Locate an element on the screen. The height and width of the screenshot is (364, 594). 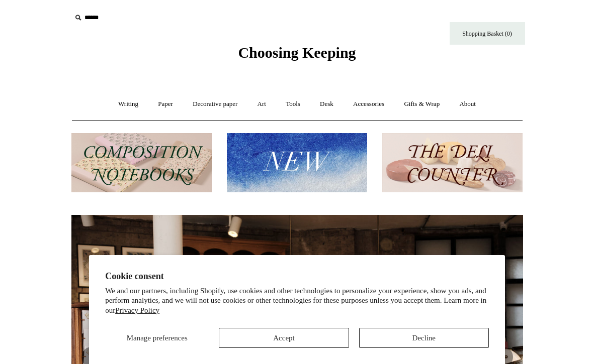
a: Shopping Basket (0) is located at coordinates (487, 33).